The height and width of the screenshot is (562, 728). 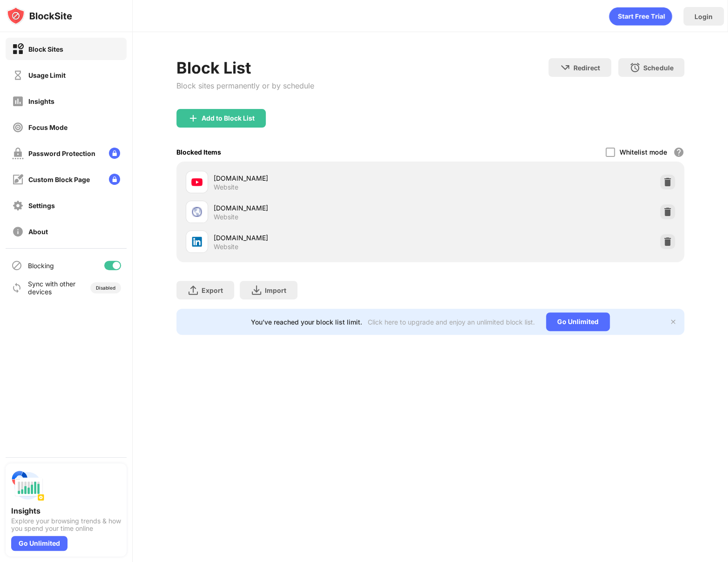 I want to click on img: focus-off.svg, so click(x=18, y=127).